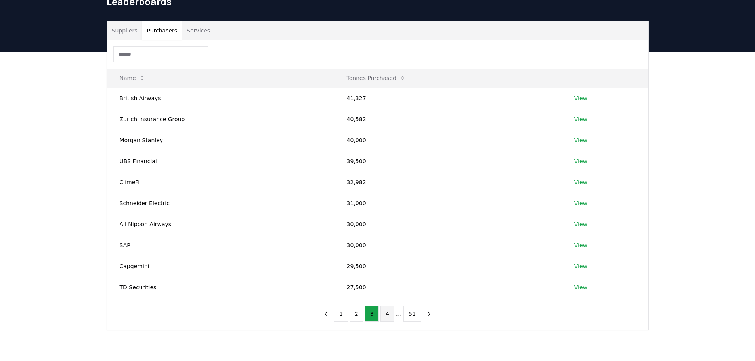  What do you see at coordinates (412, 314) in the screenshot?
I see `button: 51` at bounding box center [412, 314].